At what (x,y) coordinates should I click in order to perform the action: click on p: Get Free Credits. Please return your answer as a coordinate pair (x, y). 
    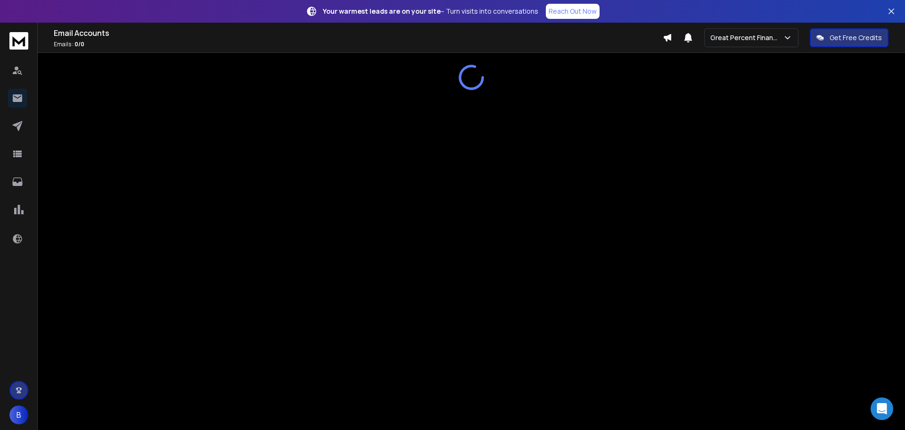
    Looking at the image, I should click on (856, 38).